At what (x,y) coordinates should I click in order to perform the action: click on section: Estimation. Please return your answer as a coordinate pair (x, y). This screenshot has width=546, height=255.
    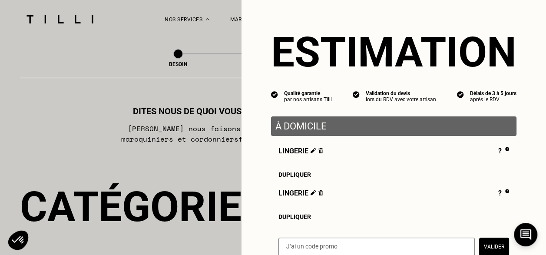
    Looking at the image, I should click on (393, 52).